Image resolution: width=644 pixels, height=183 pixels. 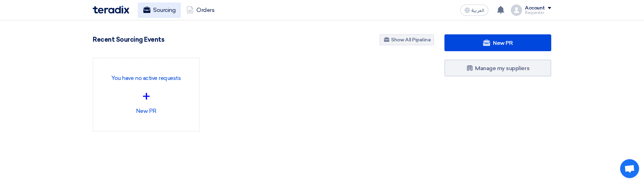 I want to click on a: Sourcing, so click(x=159, y=10).